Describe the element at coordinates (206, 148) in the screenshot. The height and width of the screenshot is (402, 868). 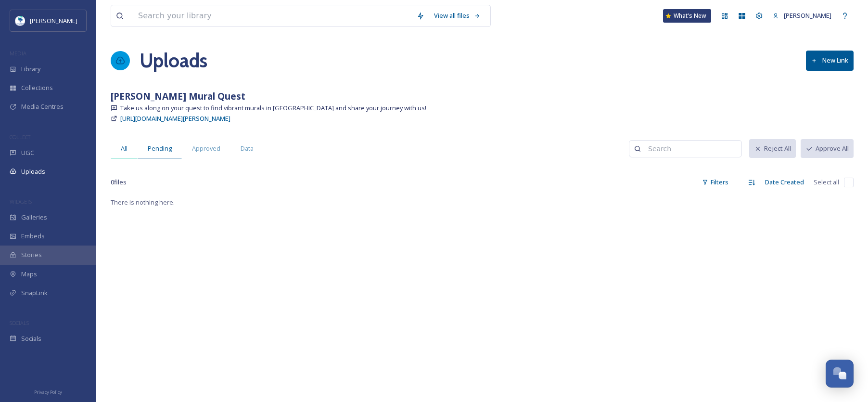
I see `span: Approved` at that location.